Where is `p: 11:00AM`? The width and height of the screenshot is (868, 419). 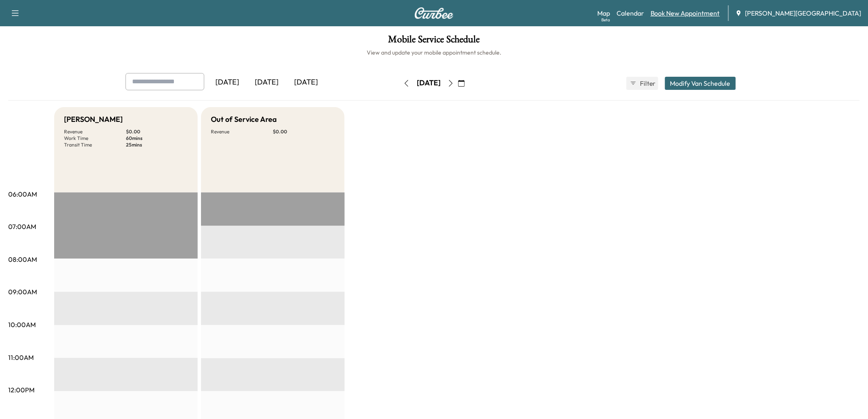
p: 11:00AM is located at coordinates (21, 357).